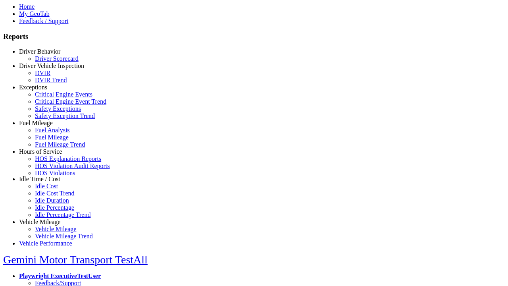 The image size is (508, 286). I want to click on a: Critical Engine Event Trend, so click(71, 101).